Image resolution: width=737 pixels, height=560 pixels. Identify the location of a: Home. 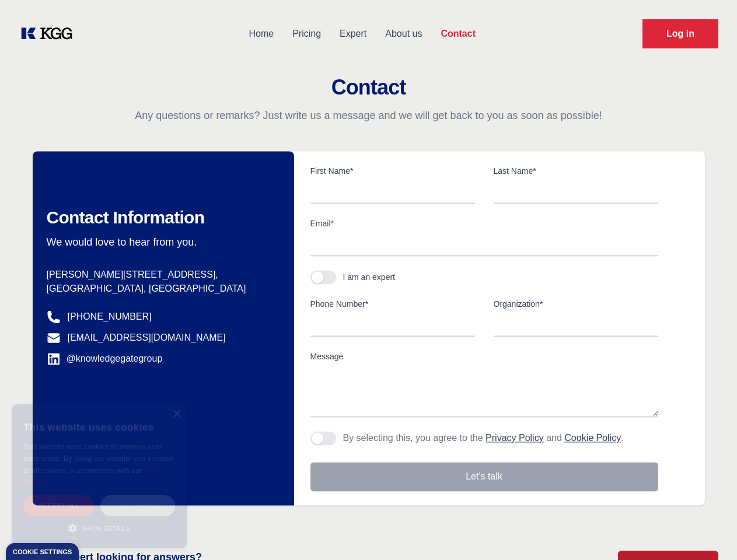
(261, 34).